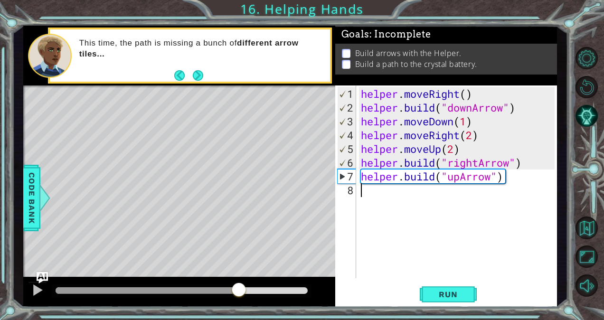 The width and height of the screenshot is (604, 320). Describe the element at coordinates (586, 256) in the screenshot. I see `button: Maximize Browser` at that location.